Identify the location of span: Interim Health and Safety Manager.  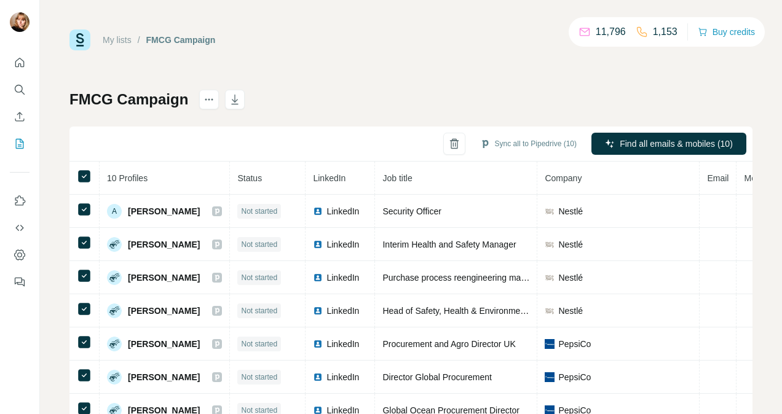
(449, 245).